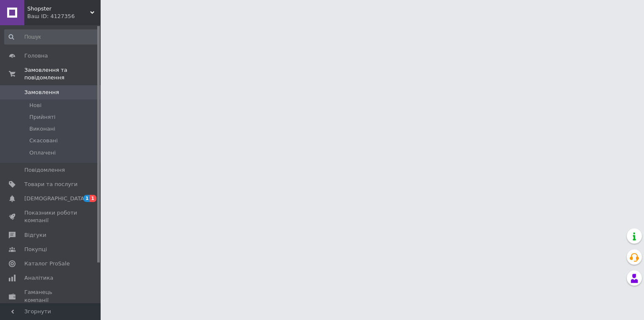 The width and height of the screenshot is (644, 320). Describe the element at coordinates (51, 296) in the screenshot. I see `span: Гаманець компанії` at that location.